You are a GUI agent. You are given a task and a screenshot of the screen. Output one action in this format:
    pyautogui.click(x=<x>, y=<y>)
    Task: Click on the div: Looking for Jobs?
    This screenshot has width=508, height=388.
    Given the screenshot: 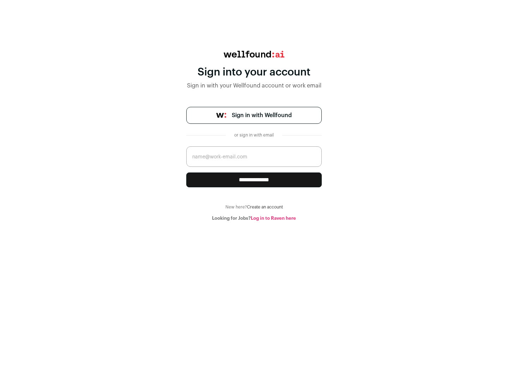 What is the action you would take?
    pyautogui.click(x=254, y=218)
    